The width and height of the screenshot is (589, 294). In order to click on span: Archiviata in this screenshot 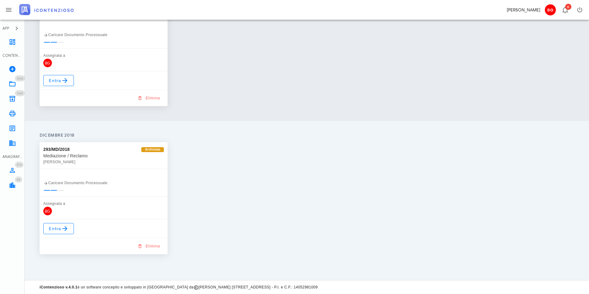, I will do `click(152, 150)`.